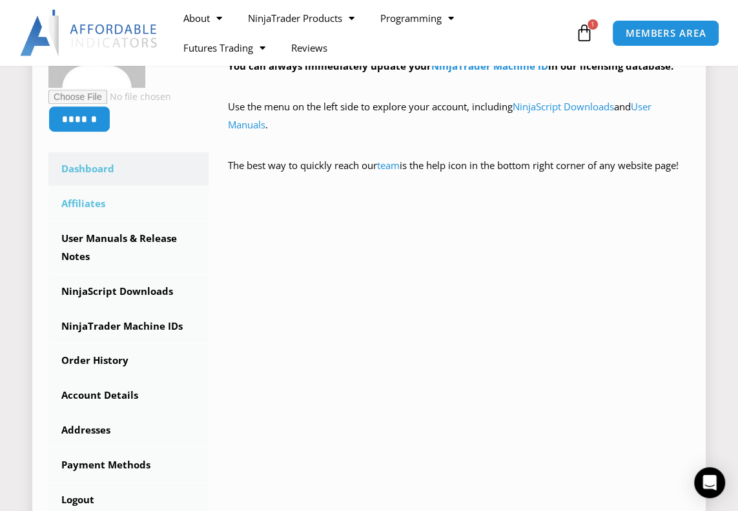 This screenshot has height=511, width=738. Describe the element at coordinates (440, 116) in the screenshot. I see `a: User Manuals` at that location.